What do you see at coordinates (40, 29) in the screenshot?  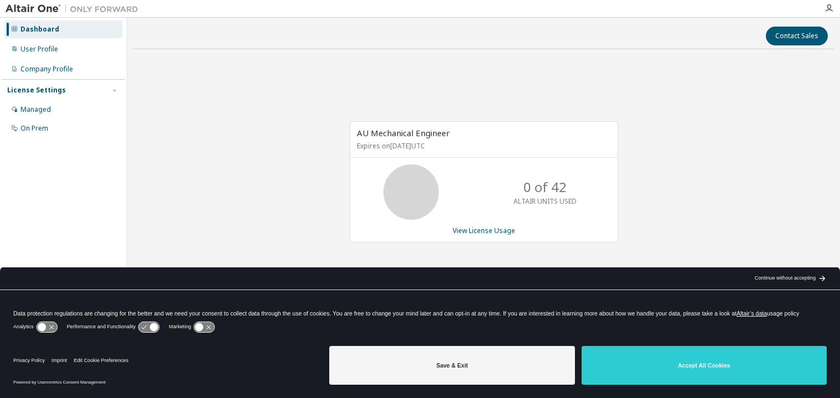 I see `div: Dashboard` at bounding box center [40, 29].